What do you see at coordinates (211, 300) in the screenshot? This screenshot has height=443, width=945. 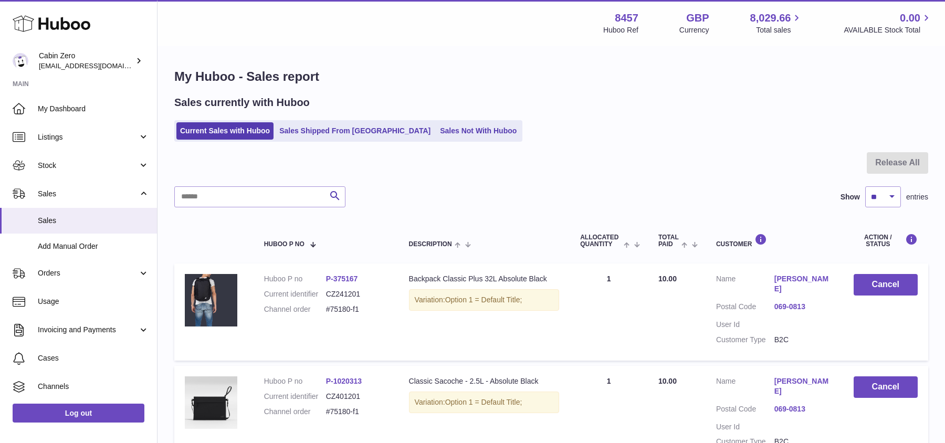 I see `img: cabinzero-classic-plus-absolute-black21_6abadc6f-c464-4ba3-a804-4fceee39444f.jpg` at bounding box center [211, 300].